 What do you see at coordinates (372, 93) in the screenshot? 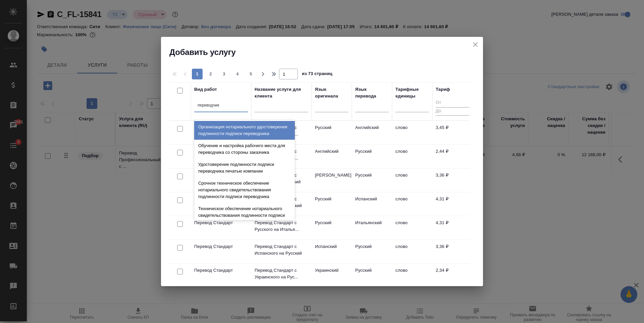
I see `div: Язык перевода` at bounding box center [372, 93].